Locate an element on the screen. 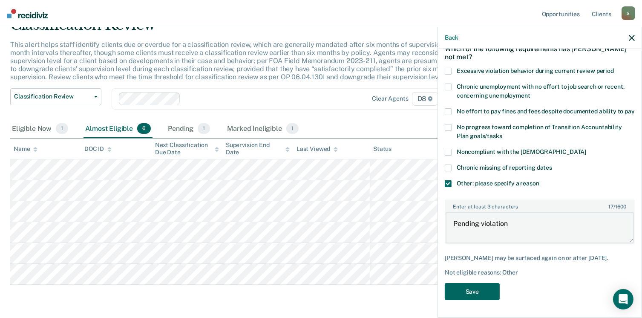  span: Excessive violation behavior during current review period is located at coordinates (535, 71).